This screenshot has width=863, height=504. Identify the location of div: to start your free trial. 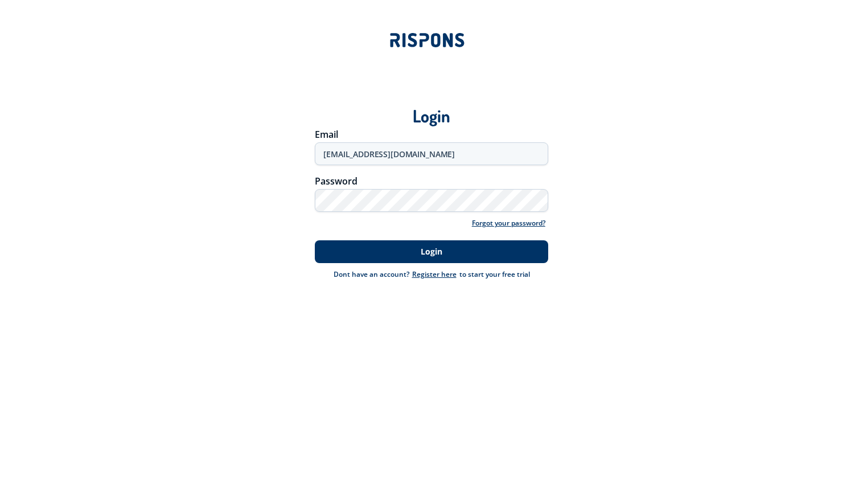
(469, 275).